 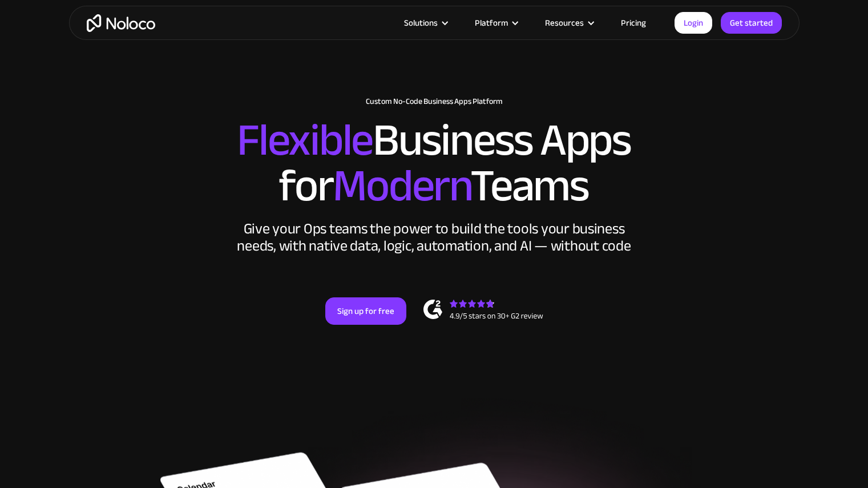 I want to click on a: Sign up for free, so click(x=365, y=311).